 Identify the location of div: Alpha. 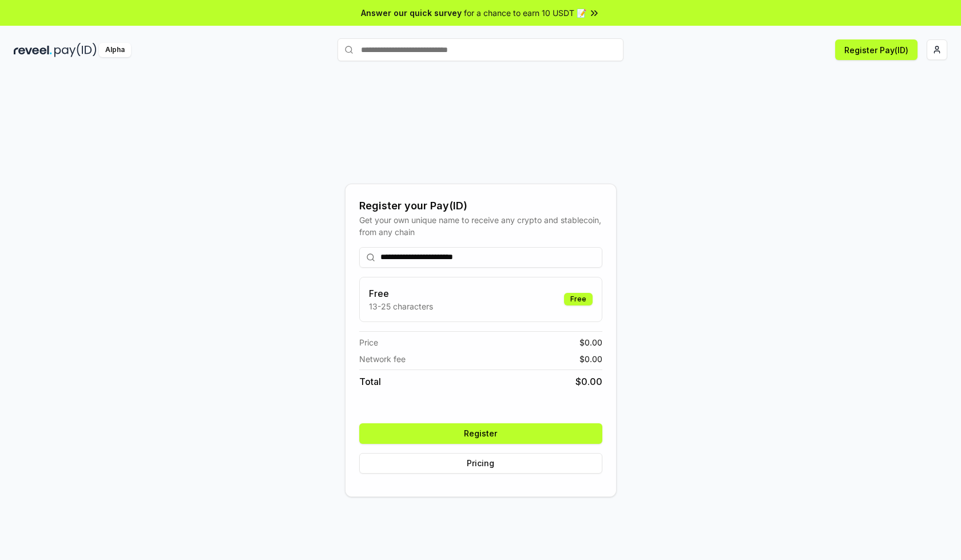
(115, 50).